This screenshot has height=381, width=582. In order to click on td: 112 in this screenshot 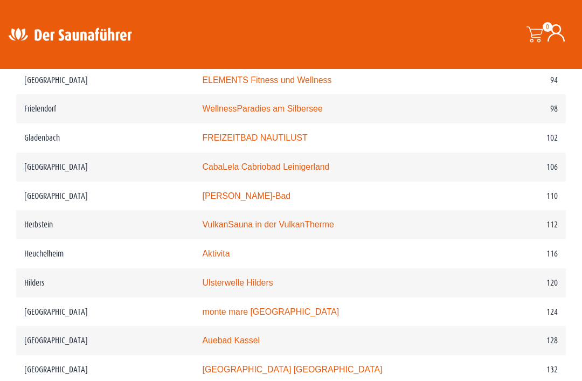, I will do `click(514, 225)`.